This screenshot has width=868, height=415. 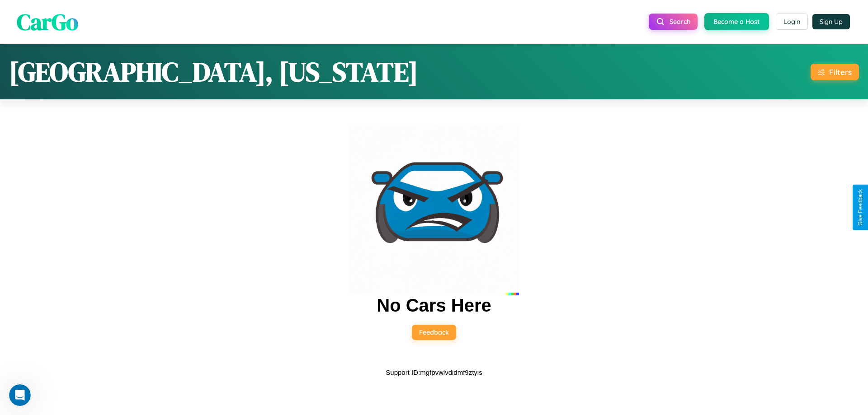 What do you see at coordinates (791, 21) in the screenshot?
I see `button: Login` at bounding box center [791, 21].